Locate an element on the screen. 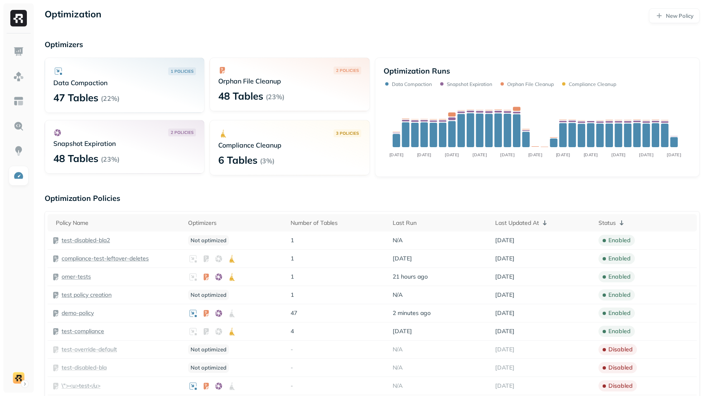  p: Optimization Runs is located at coordinates (416, 71).